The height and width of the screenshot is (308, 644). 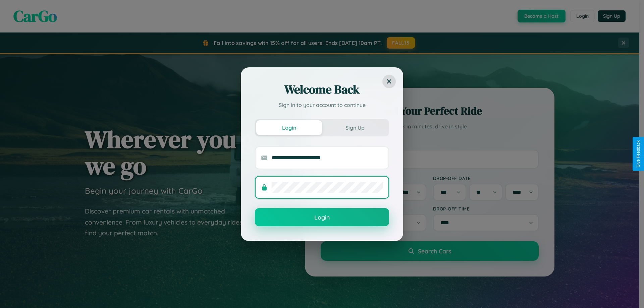 What do you see at coordinates (355, 128) in the screenshot?
I see `button: Sign Up` at bounding box center [355, 128].